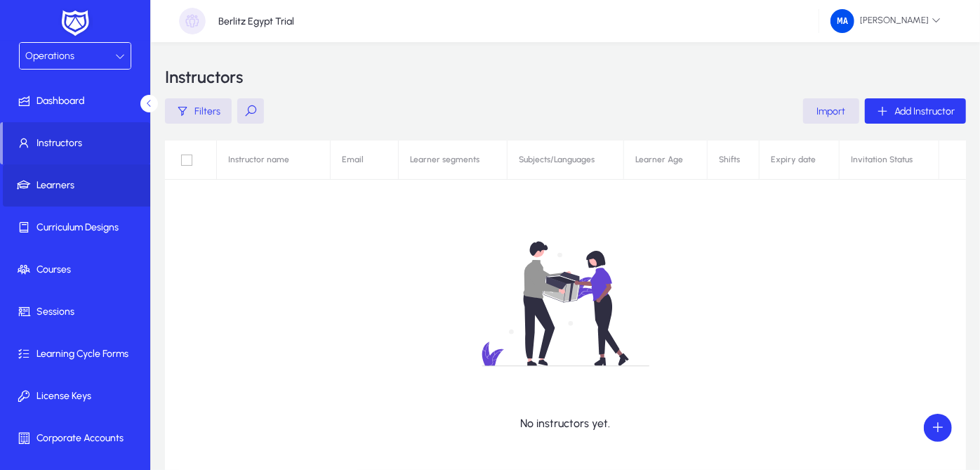 This screenshot has width=980, height=470. I want to click on span: Instructors, so click(76, 144).